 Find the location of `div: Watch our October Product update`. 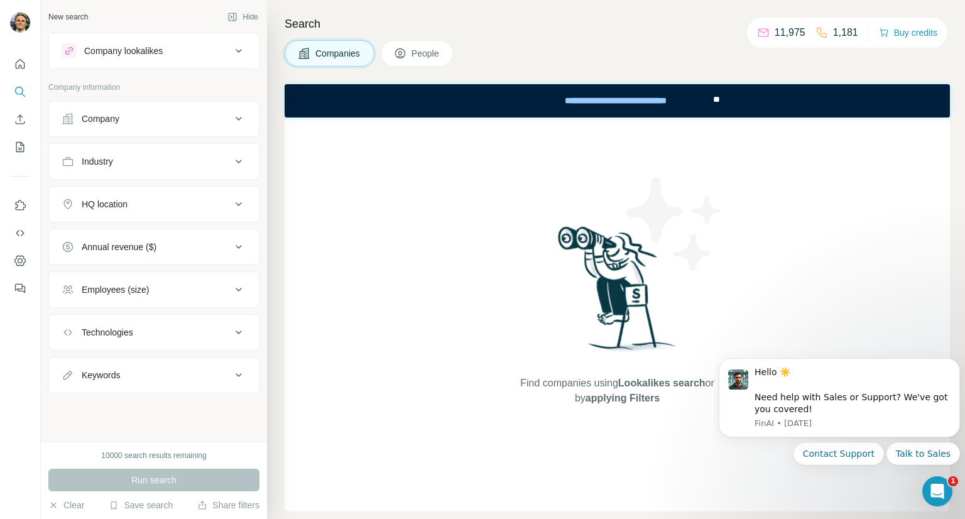

div: Watch our October Product update is located at coordinates (331, 16).